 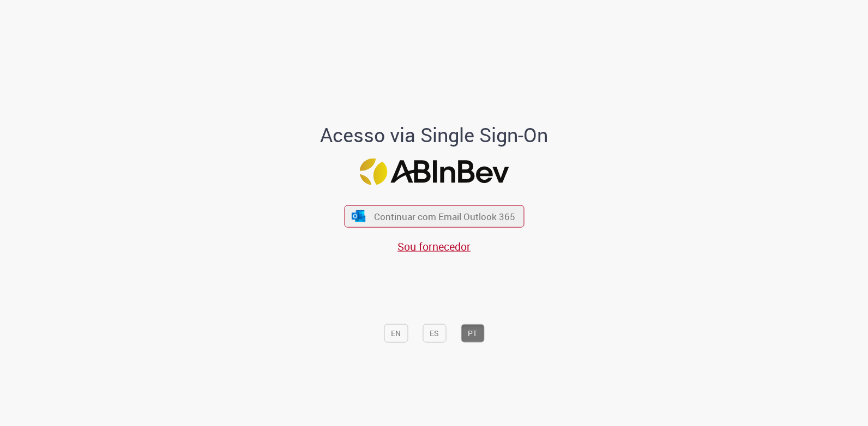 I want to click on h1: Acesso via Single Sign-On, so click(x=434, y=135).